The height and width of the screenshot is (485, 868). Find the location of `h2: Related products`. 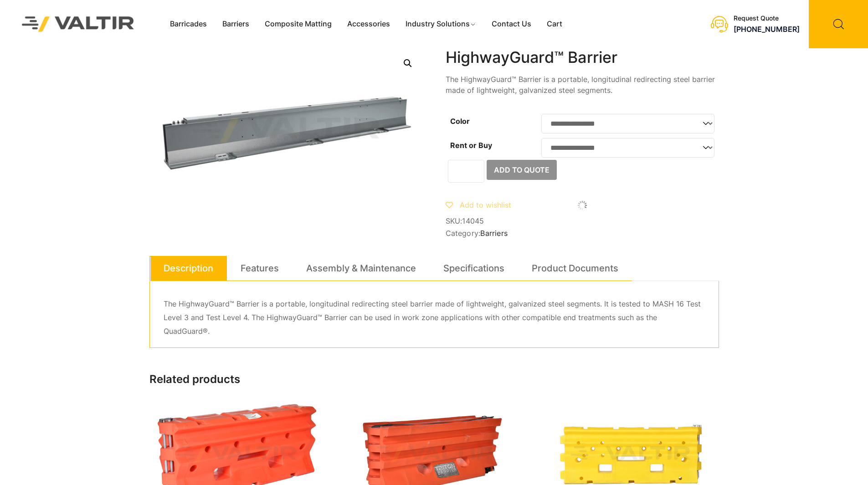

h2: Related products is located at coordinates (434, 380).